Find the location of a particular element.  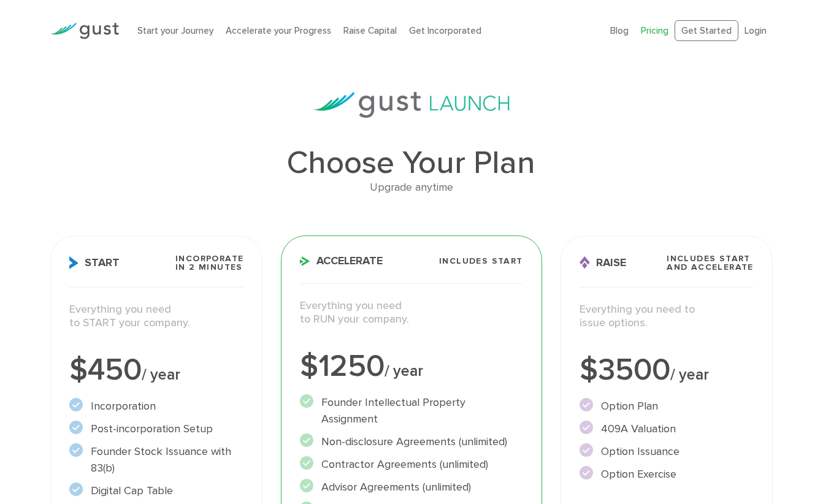

a: Pricing is located at coordinates (654, 30).